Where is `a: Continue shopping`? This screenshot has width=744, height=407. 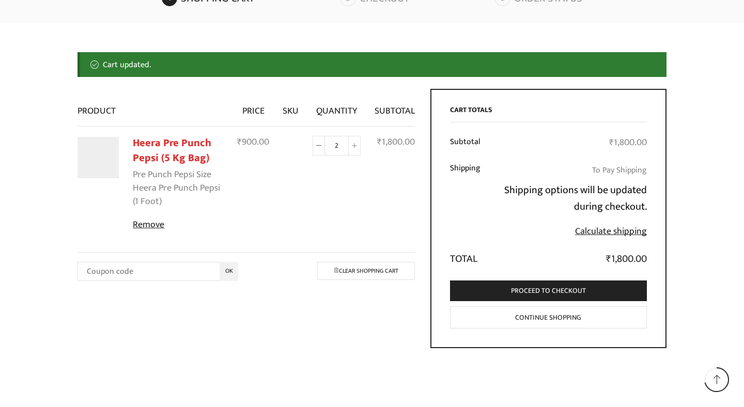 a: Continue shopping is located at coordinates (549, 317).